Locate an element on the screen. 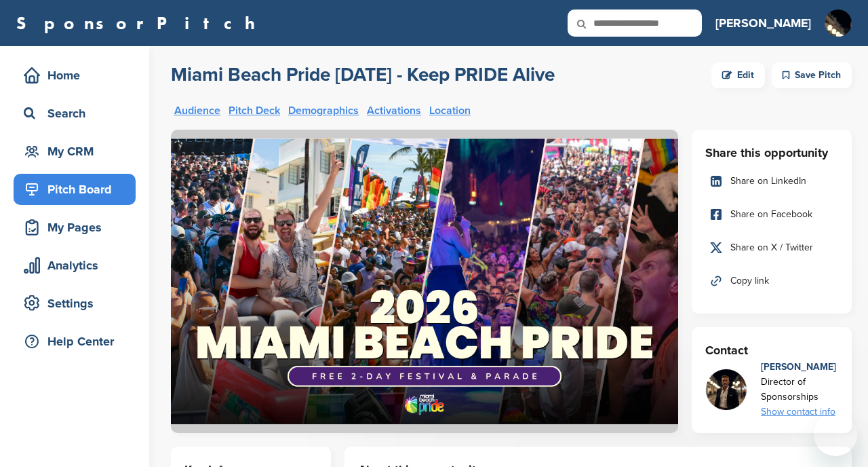  a: Share on X / Twitter is located at coordinates (772, 248).